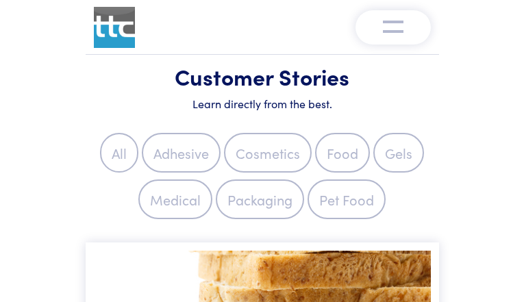  I want to click on img: menu-v1.0.png, so click(393, 25).